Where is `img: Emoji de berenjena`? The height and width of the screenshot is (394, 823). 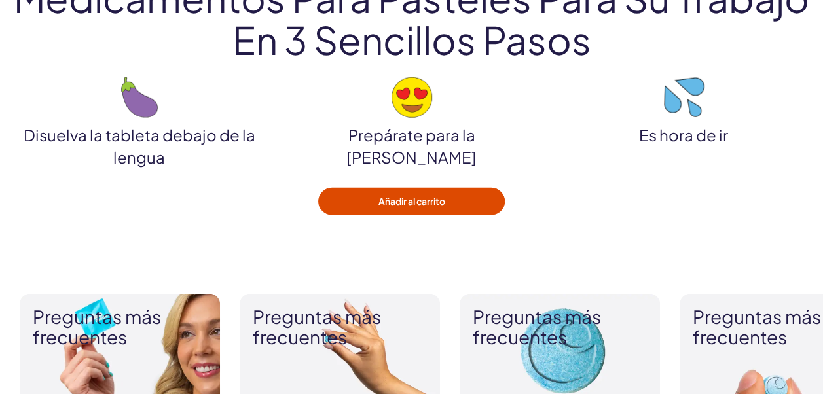 img: Emoji de berenjena is located at coordinates (139, 98).